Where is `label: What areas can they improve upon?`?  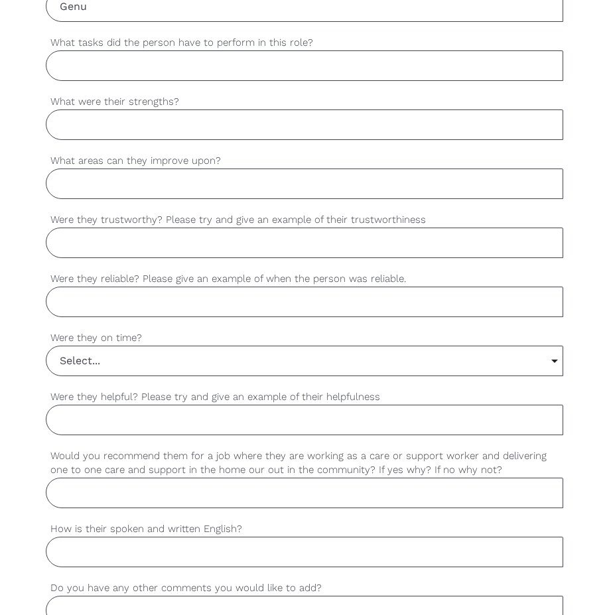
label: What areas can they improve upon? is located at coordinates (305, 161).